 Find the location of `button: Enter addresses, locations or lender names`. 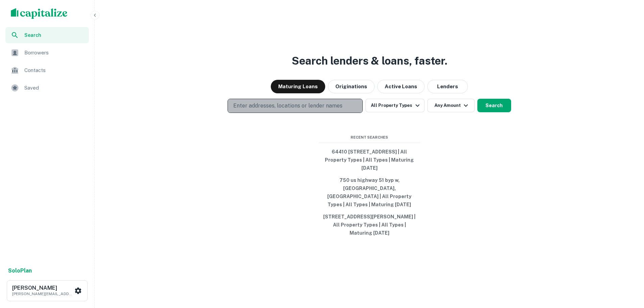

button: Enter addresses, locations or lender names is located at coordinates (295, 106).